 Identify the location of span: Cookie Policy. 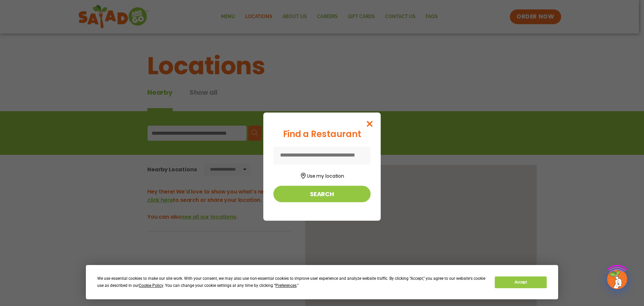
(151, 285).